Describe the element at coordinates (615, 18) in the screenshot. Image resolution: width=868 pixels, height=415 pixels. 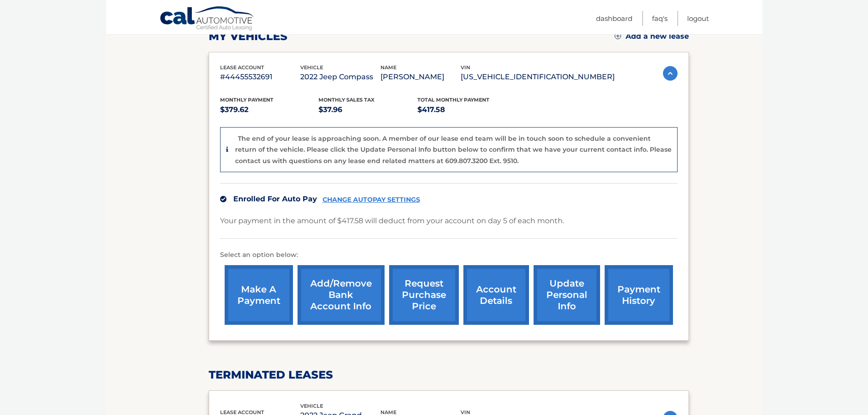
I see `a: Dashboard` at that location.